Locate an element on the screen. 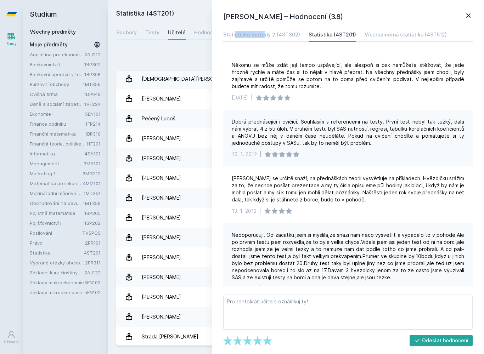  div: 15. 1. 2012 is located at coordinates (244, 154).